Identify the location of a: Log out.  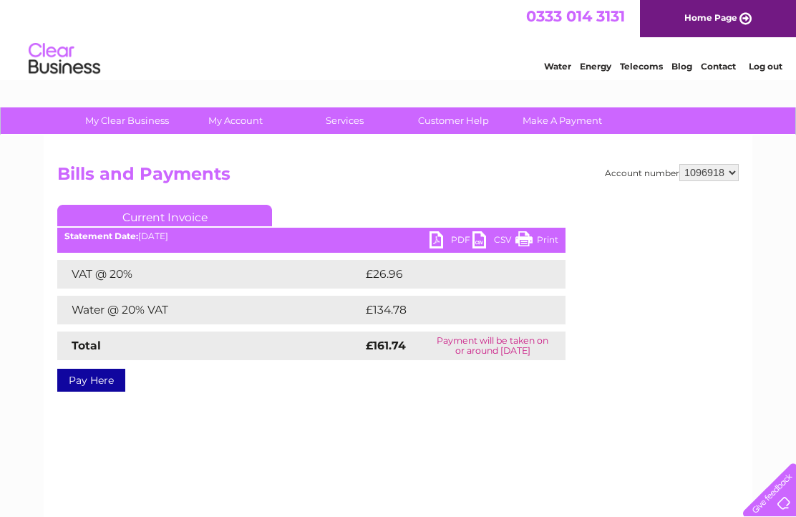
(765, 66).